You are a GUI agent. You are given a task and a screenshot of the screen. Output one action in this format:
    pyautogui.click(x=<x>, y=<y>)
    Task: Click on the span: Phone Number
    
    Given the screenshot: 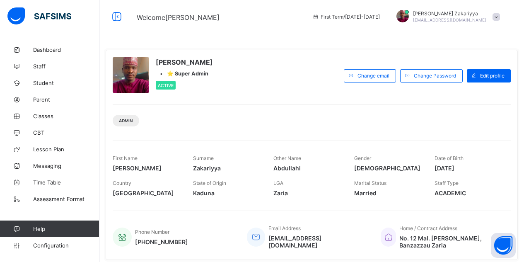 What is the action you would take?
    pyautogui.click(x=152, y=232)
    